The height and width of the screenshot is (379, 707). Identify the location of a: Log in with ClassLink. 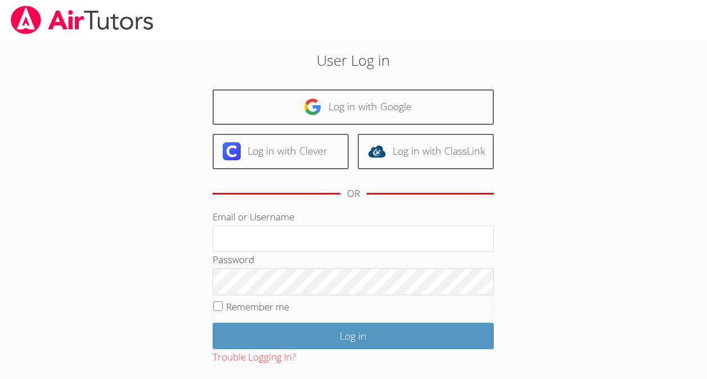
(426, 151).